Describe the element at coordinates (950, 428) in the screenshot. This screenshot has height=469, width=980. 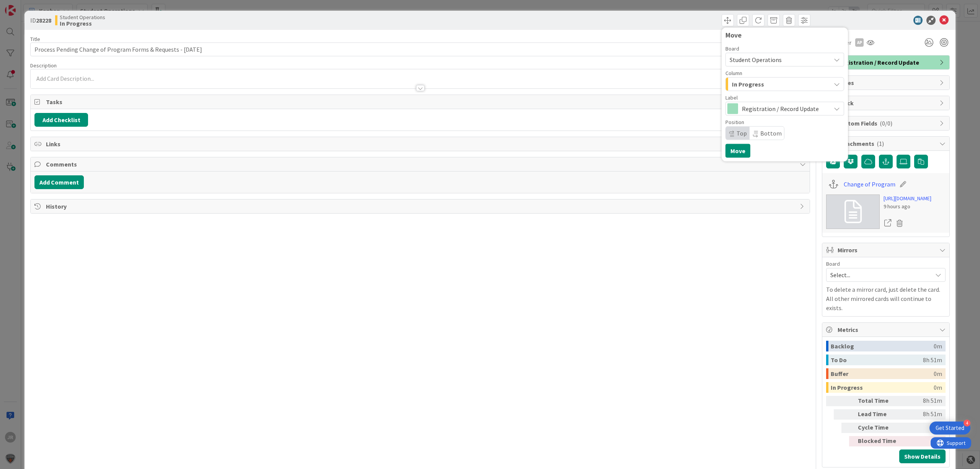
I see `div: Open Get Started checklist, remaining modules: 4` at that location.